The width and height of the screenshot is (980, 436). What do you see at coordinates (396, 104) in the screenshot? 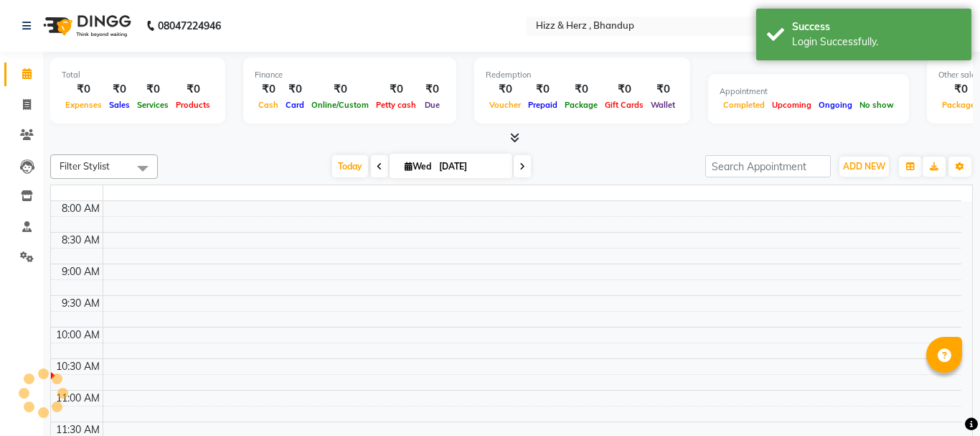
I see `span: Petty cash` at bounding box center [396, 104].